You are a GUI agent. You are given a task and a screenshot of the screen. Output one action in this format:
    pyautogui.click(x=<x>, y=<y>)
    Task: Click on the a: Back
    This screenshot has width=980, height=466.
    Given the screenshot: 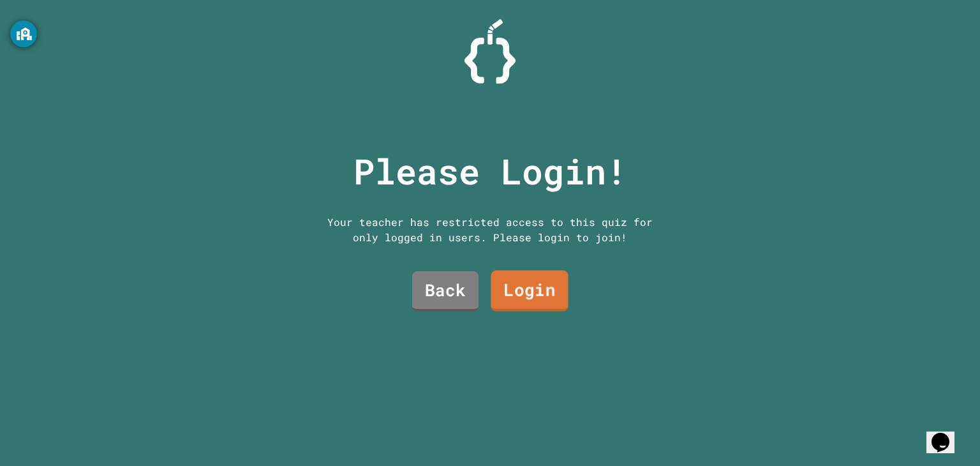 What is the action you would take?
    pyautogui.click(x=445, y=291)
    